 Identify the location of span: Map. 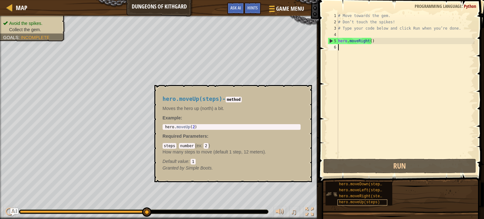
(21, 8).